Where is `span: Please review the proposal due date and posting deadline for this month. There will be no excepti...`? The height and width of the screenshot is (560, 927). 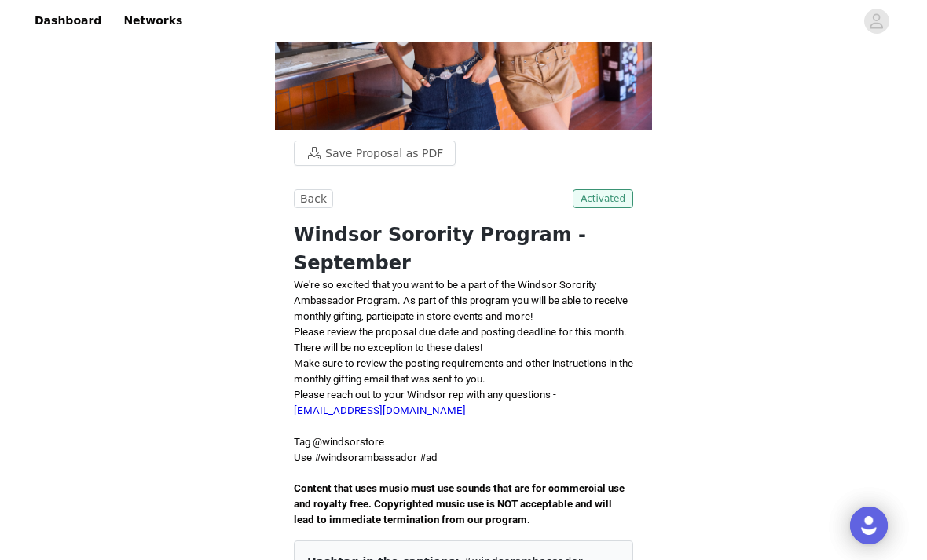 span: Please review the proposal due date and posting deadline for this month. There will be no excepti... is located at coordinates (461, 340).